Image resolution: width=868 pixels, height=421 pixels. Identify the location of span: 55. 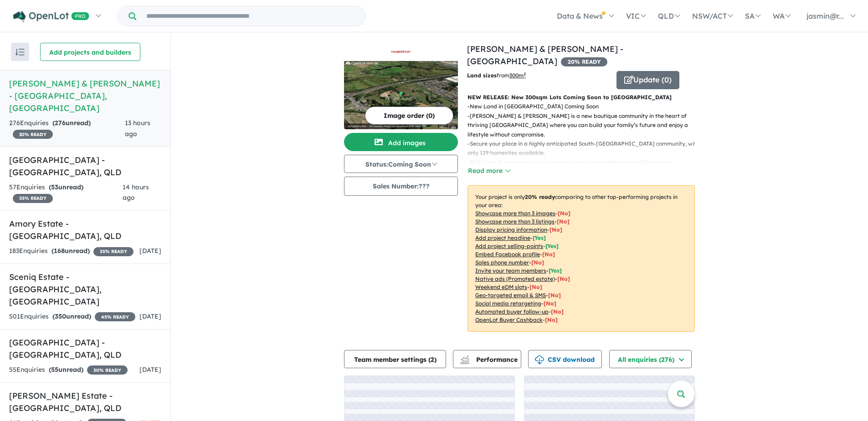
(55, 370).